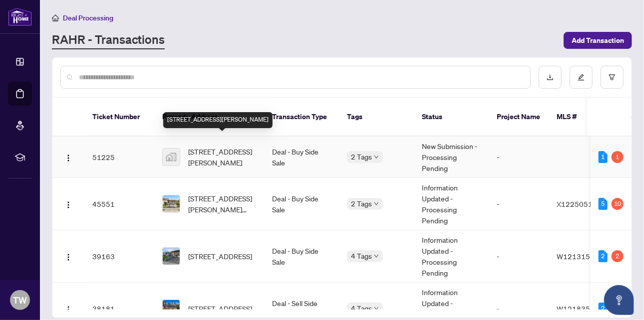 The image size is (644, 320). What do you see at coordinates (451, 157) in the screenshot?
I see `td: New Submission - Processing Pending` at bounding box center [451, 157].